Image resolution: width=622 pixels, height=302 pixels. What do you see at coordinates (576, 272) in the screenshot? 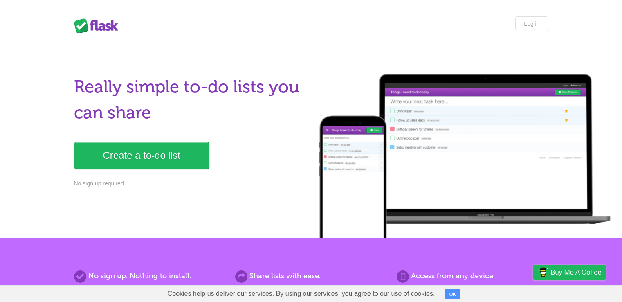
I see `span: Buy me a coffee` at bounding box center [576, 272].